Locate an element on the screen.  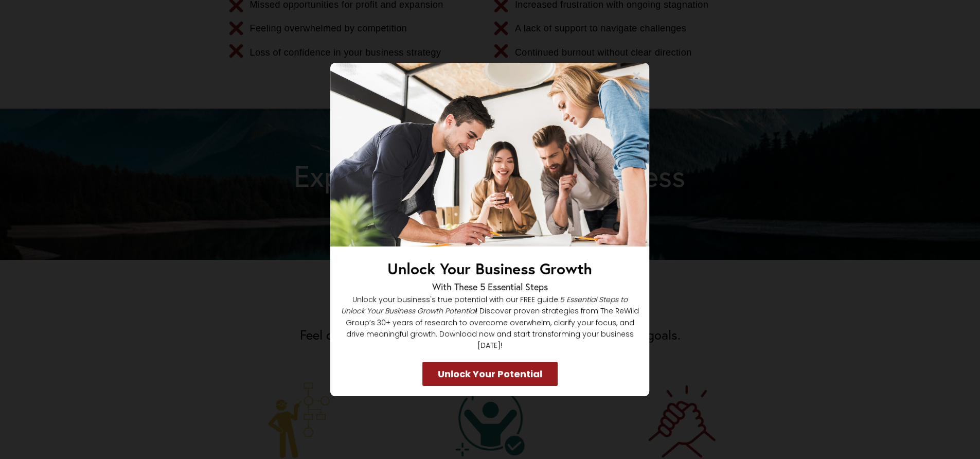
img: Coaching Popup is located at coordinates (491, 154).